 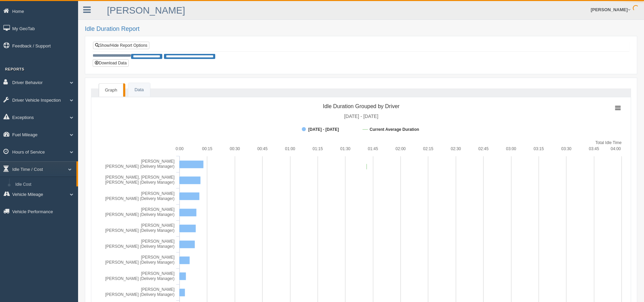 What do you see at coordinates (401, 149) in the screenshot?
I see `text: 02:00` at bounding box center [401, 149].